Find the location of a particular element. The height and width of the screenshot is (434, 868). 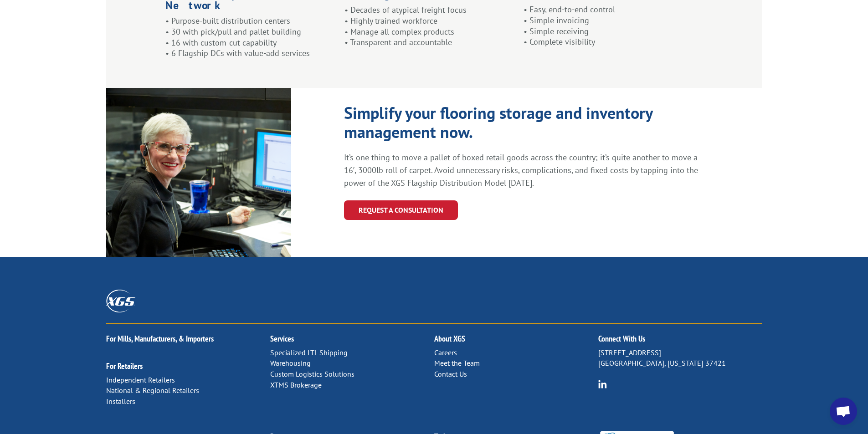

p: It’s one thing to move a pallet of boxed retail goods across the country; it’s quite another to m... is located at coordinates (524, 170).